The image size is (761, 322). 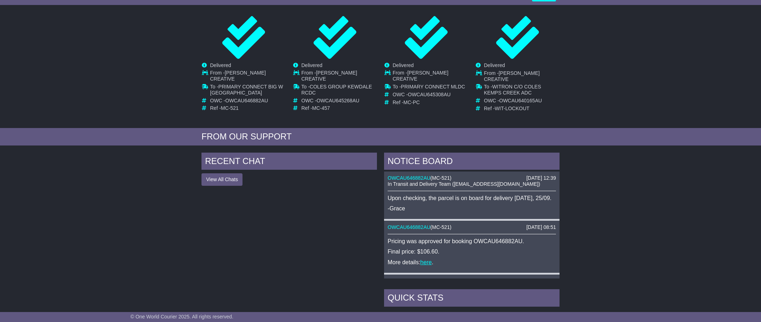 What do you see at coordinates (412, 102) in the screenshot?
I see `span: MC-PC` at bounding box center [412, 102].